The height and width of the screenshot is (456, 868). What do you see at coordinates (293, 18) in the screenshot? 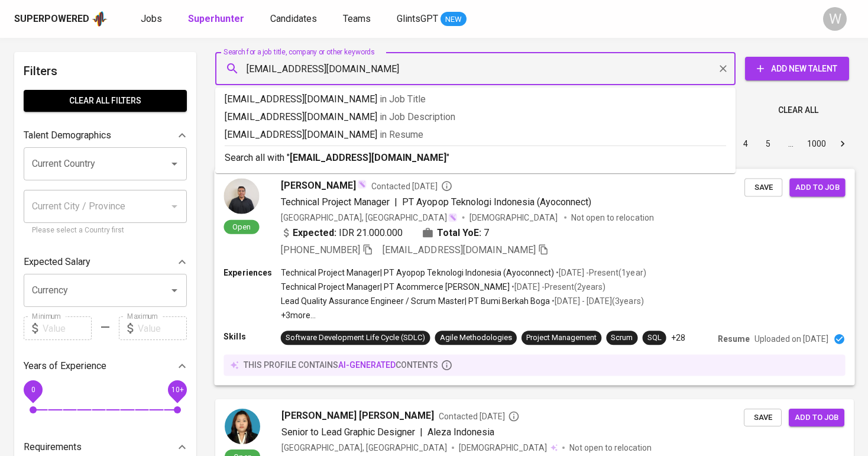
I see `span: Candidates` at bounding box center [293, 18].